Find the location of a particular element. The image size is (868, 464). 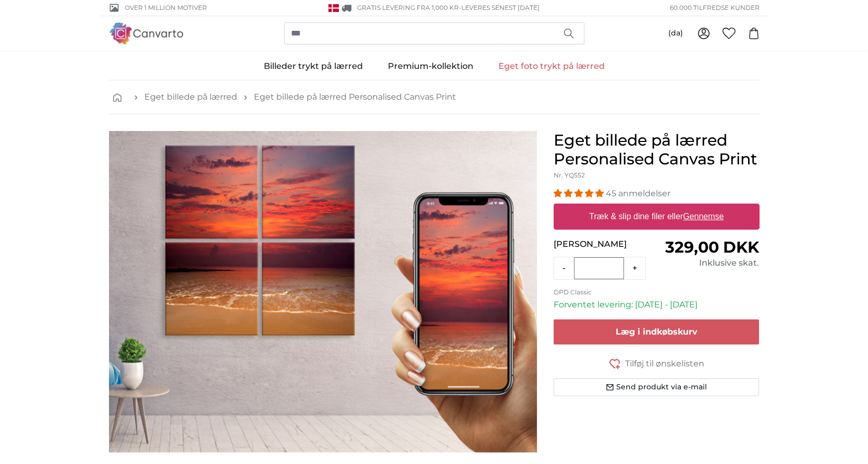

button: (da) is located at coordinates (676, 33).